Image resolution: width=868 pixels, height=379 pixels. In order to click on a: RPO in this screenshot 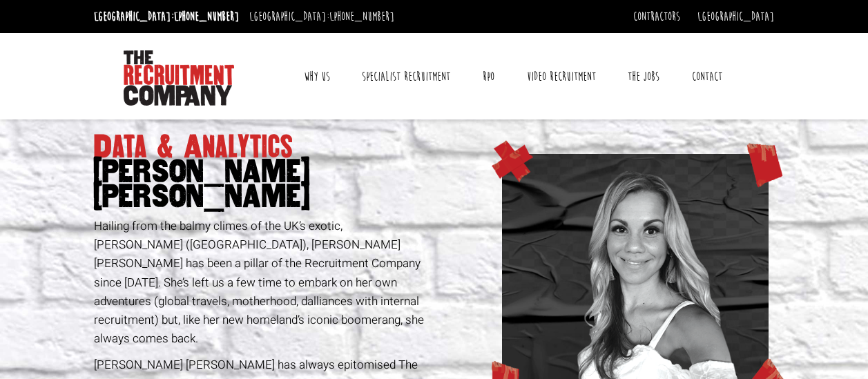, I will do `click(488, 76)`.